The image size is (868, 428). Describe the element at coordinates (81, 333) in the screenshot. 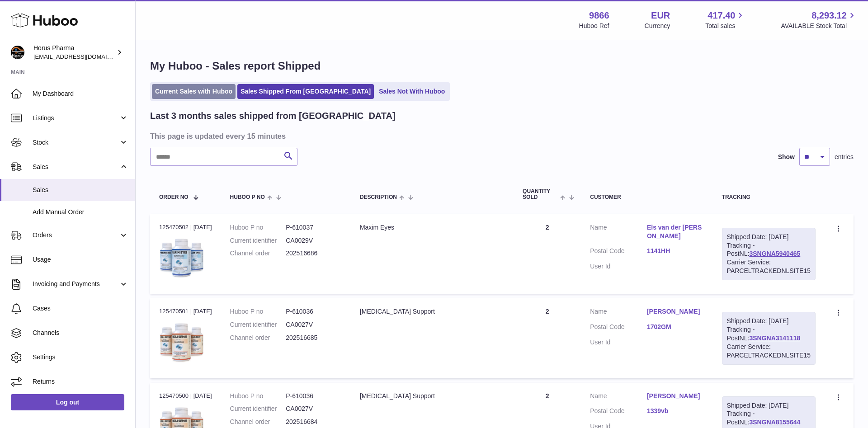

I see `span: Channels` at that location.